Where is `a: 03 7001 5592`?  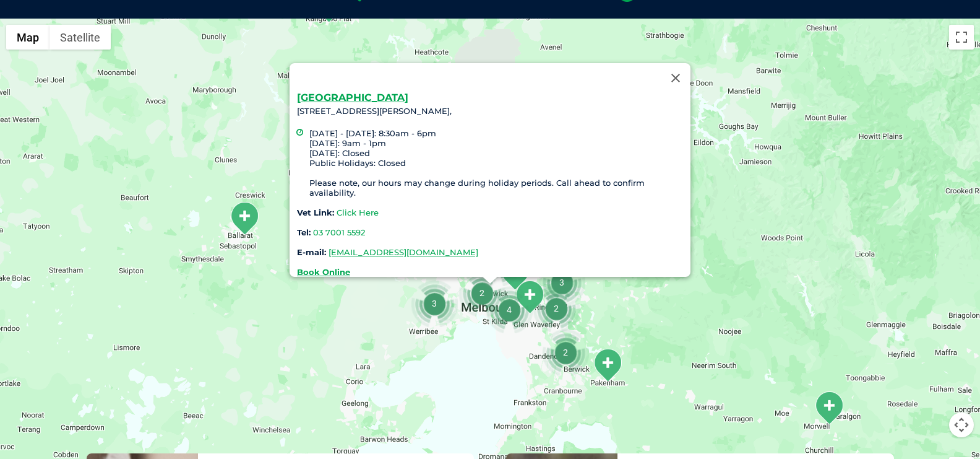 a: 03 7001 5592 is located at coordinates (339, 233).